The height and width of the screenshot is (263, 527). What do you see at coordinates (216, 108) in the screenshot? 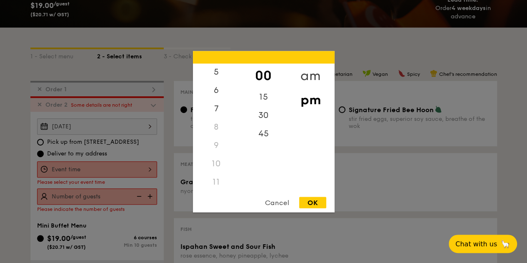
I see `div: 7` at bounding box center [216, 108].